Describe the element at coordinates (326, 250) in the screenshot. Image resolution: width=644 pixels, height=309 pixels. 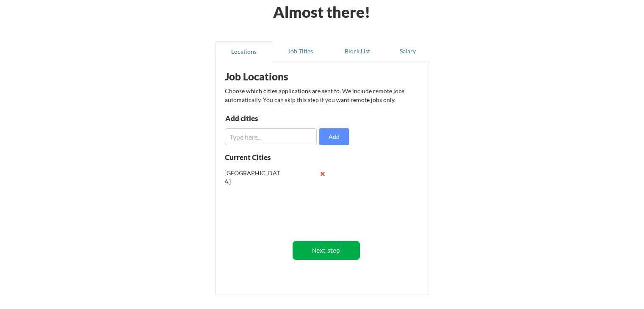
I see `button: Next step` at that location.